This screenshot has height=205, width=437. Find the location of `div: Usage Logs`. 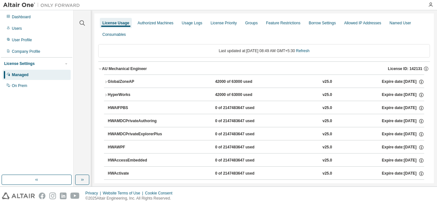

div: Usage Logs is located at coordinates (192, 23).